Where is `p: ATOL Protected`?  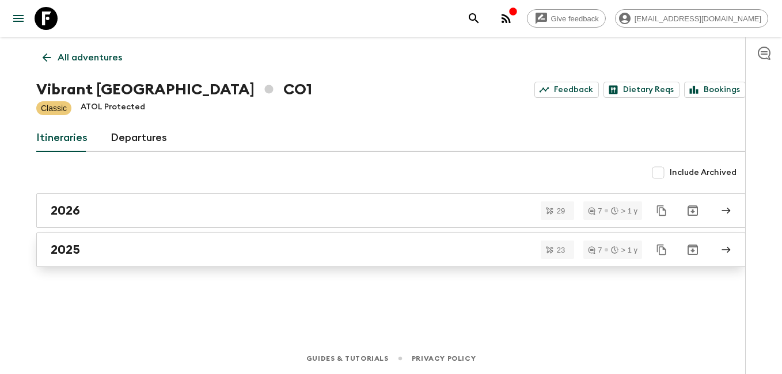 p: ATOL Protected is located at coordinates (113, 108).